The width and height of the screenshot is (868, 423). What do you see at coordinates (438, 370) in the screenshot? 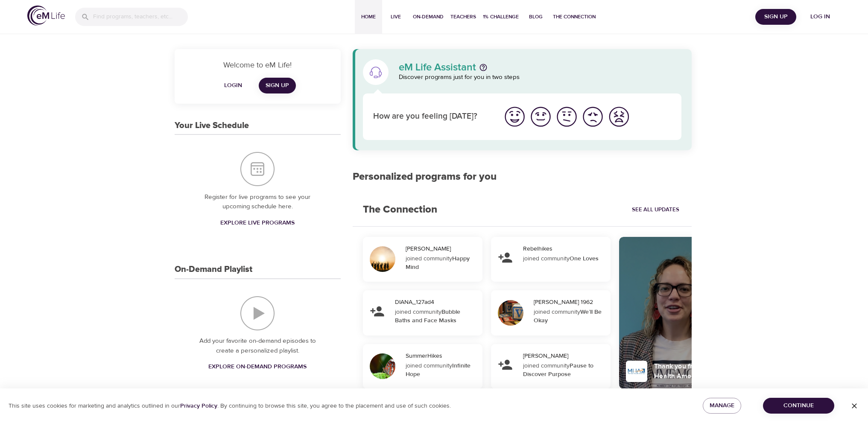
I see `strong: Infinite Hope` at bounding box center [438, 370].